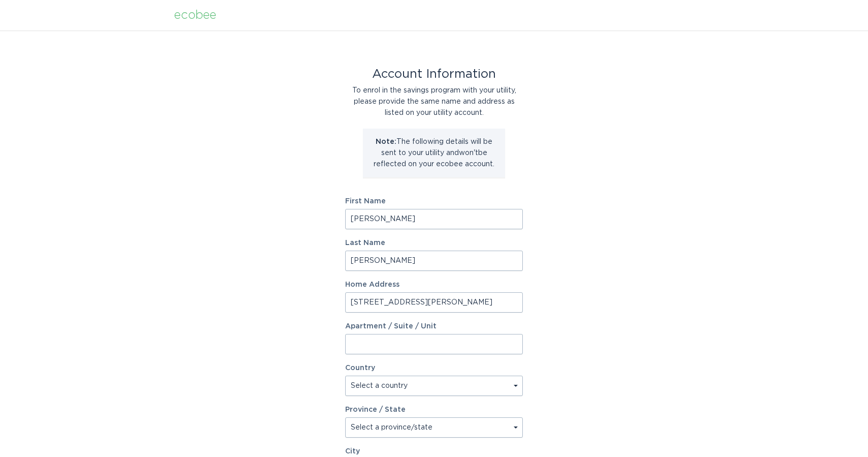 This screenshot has height=457, width=868. Describe the element at coordinates (434, 201) in the screenshot. I see `label: First Name` at that location.